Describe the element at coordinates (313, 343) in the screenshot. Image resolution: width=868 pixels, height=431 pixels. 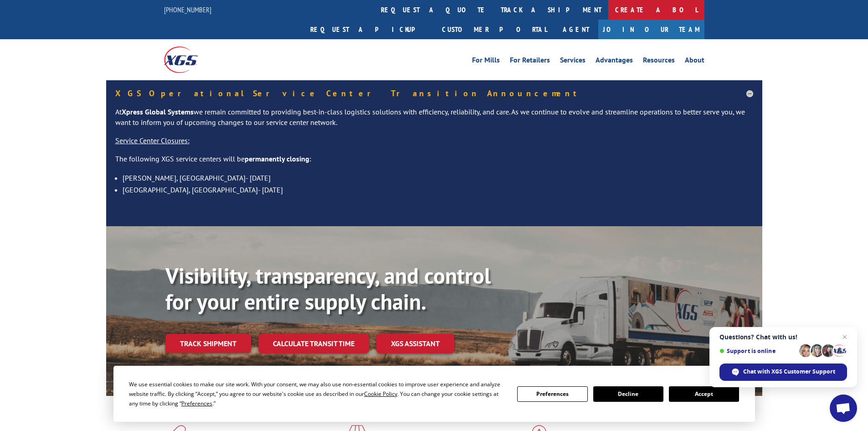
I see `a: Calculate transit time` at that location.